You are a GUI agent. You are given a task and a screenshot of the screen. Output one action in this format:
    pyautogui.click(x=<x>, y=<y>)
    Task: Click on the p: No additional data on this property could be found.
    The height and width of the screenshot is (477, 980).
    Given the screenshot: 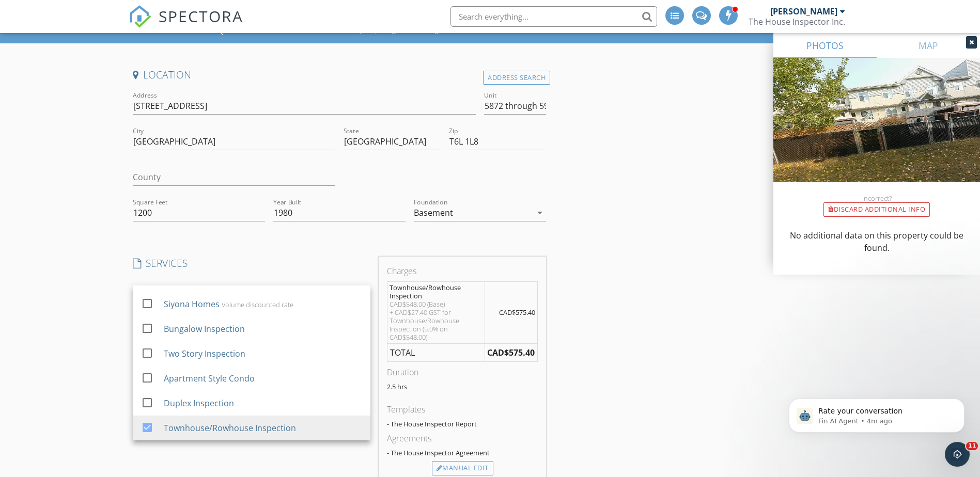 What is the action you would take?
    pyautogui.click(x=877, y=242)
    